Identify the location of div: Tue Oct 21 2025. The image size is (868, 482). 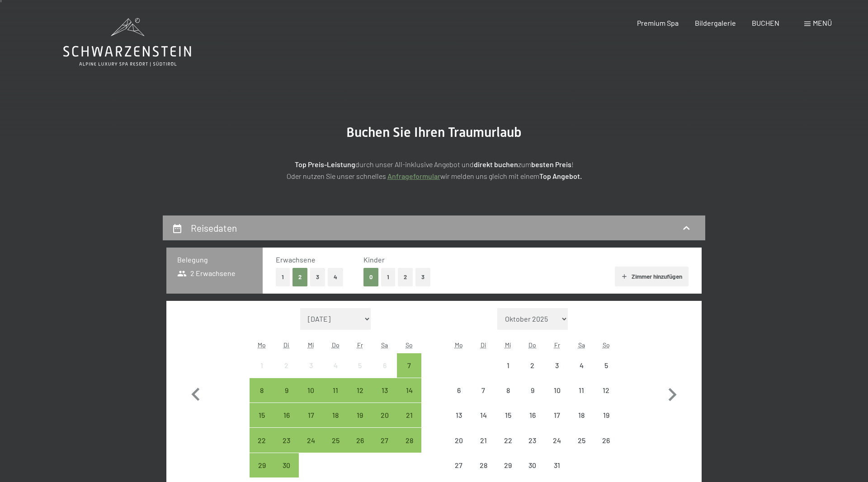
(483, 440).